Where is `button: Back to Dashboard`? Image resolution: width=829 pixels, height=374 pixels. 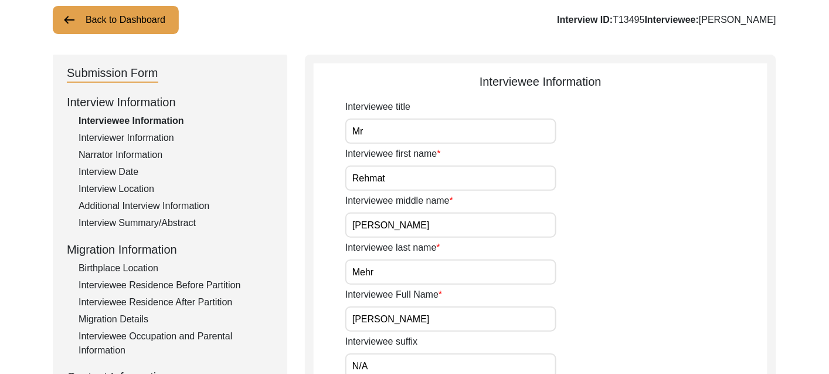
button: Back to Dashboard is located at coordinates (116, 20).